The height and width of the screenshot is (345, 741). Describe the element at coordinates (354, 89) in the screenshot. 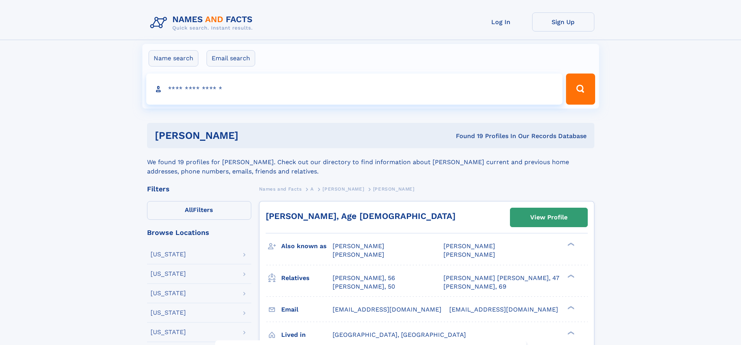

I see `input: search input` at that location.